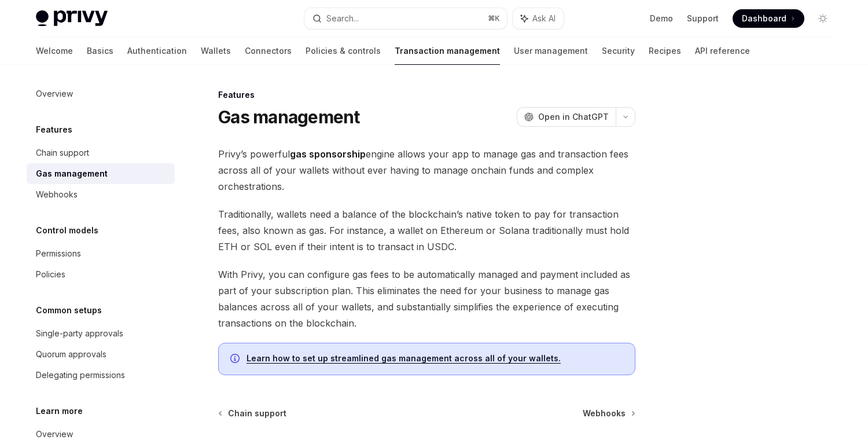  I want to click on button: Search...⌘K, so click(406, 19).